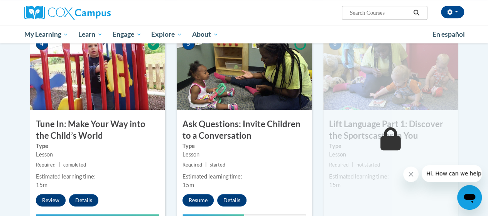 Image resolution: width=488 pixels, height=216 pixels. What do you see at coordinates (244, 34) in the screenshot?
I see `div: Main menu` at bounding box center [244, 34].